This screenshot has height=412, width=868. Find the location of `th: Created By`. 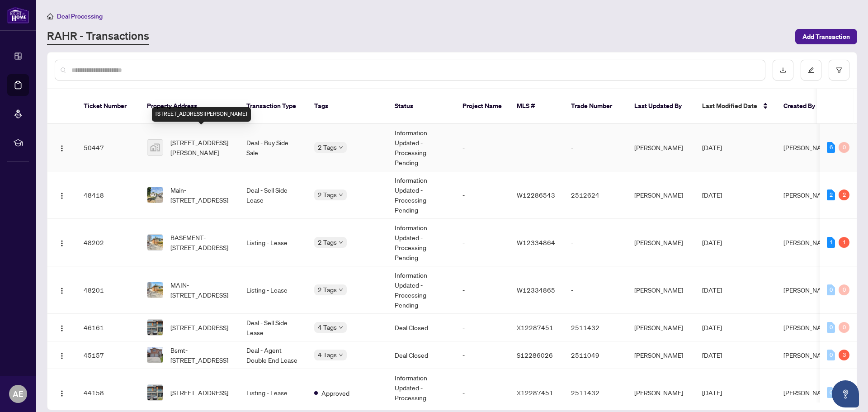

th: Created By is located at coordinates (803, 106).